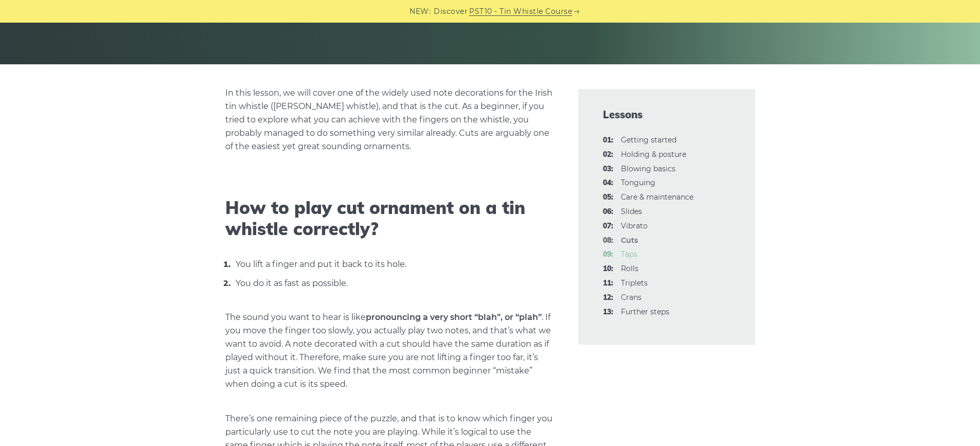 Image resolution: width=980 pixels, height=446 pixels. What do you see at coordinates (608, 227) in the screenshot?
I see `span: 07:` at bounding box center [608, 227].